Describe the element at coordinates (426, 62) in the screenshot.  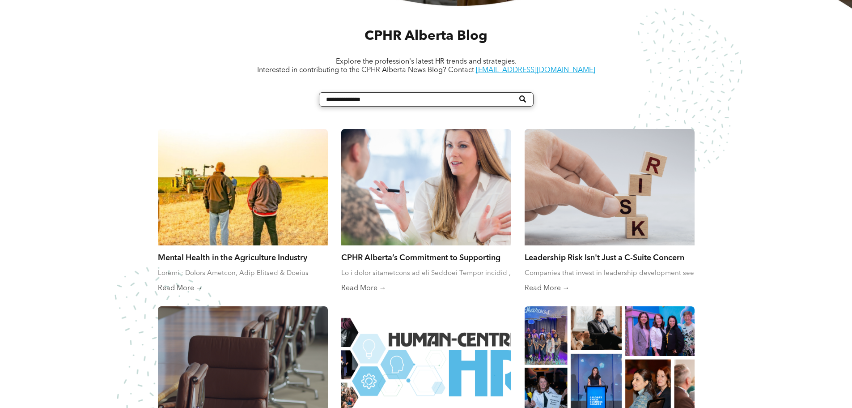
I see `span: Explore the profession's latest HR trends and strategies.` at that location.